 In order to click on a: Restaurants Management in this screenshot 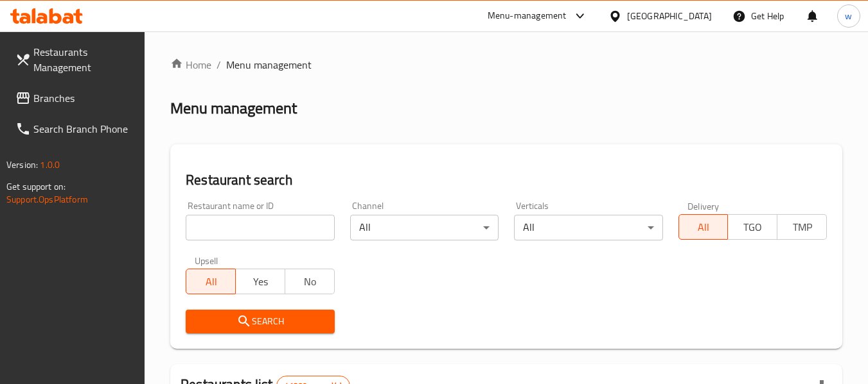, I will do `click(75, 60)`.